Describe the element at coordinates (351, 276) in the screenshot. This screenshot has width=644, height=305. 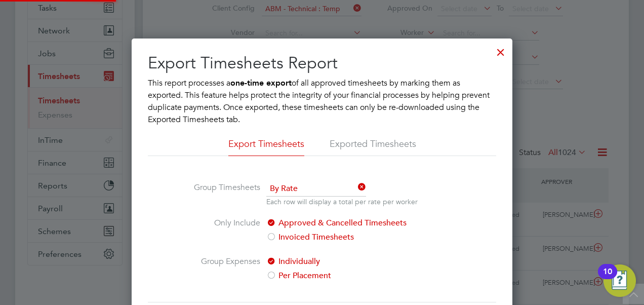
I see `label: Per Placement` at that location.